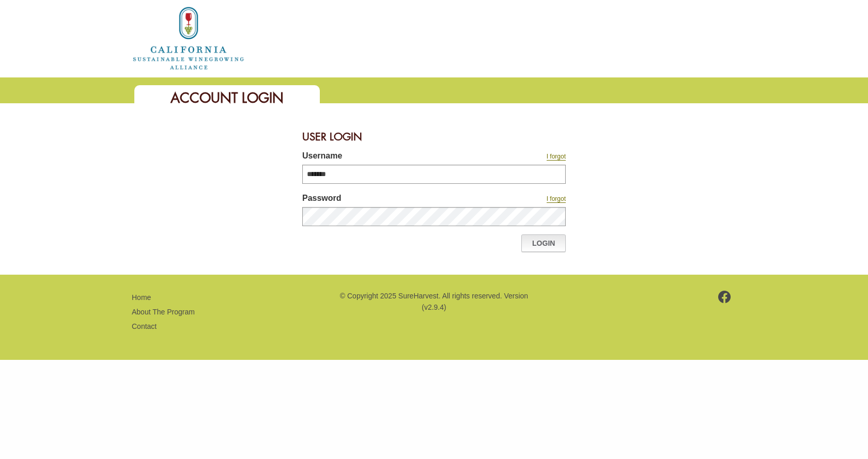 The image size is (868, 459). What do you see at coordinates (388, 157) in the screenshot?
I see `label: Username` at bounding box center [388, 157].